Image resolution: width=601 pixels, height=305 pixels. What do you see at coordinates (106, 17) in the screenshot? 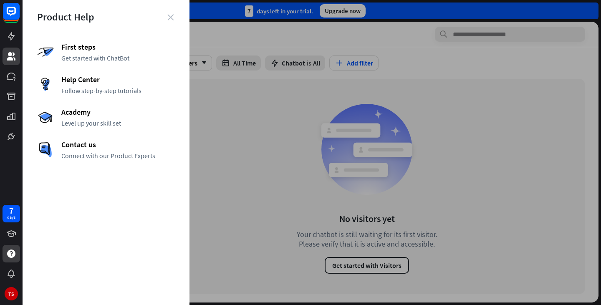
I see `div: Product Help` at bounding box center [106, 17].